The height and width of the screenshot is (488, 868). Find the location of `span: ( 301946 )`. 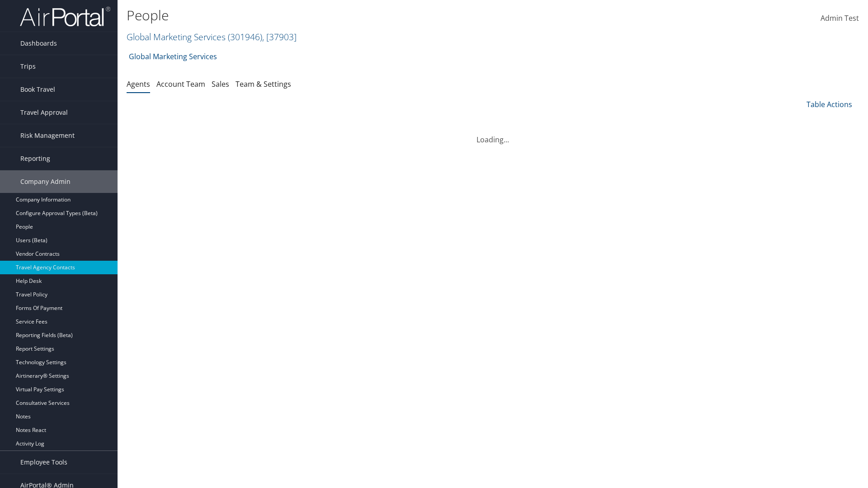

span: ( 301946 ) is located at coordinates (245, 37).